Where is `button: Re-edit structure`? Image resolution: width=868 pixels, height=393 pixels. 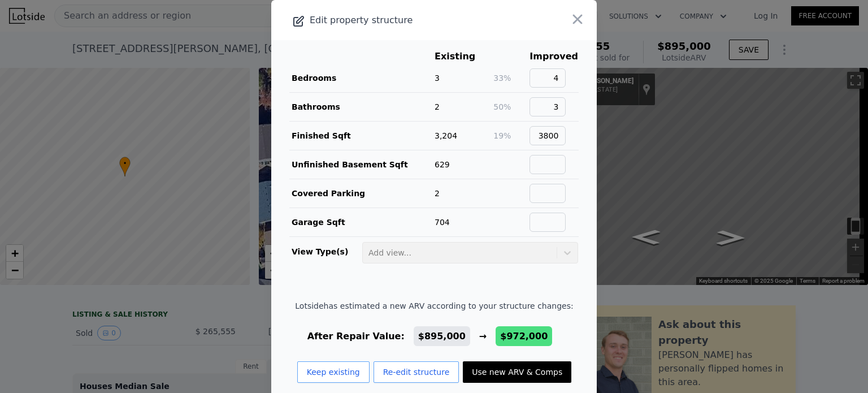 button: Re-edit structure is located at coordinates (416, 372).